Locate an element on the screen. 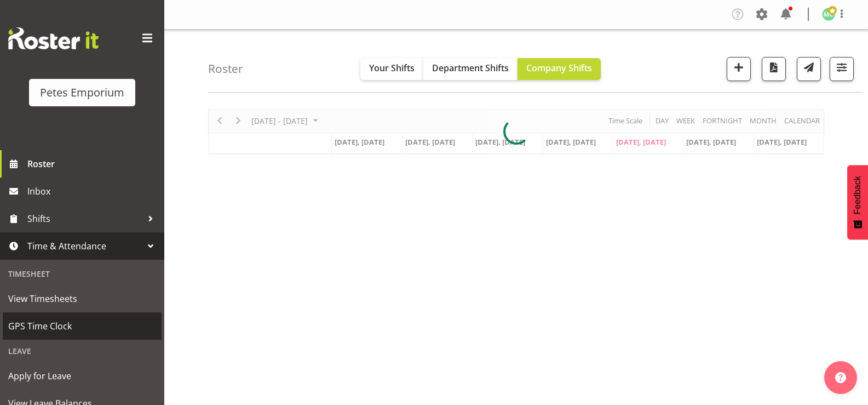 Image resolution: width=868 pixels, height=405 pixels. a: GPS Time Clock is located at coordinates (82, 326).